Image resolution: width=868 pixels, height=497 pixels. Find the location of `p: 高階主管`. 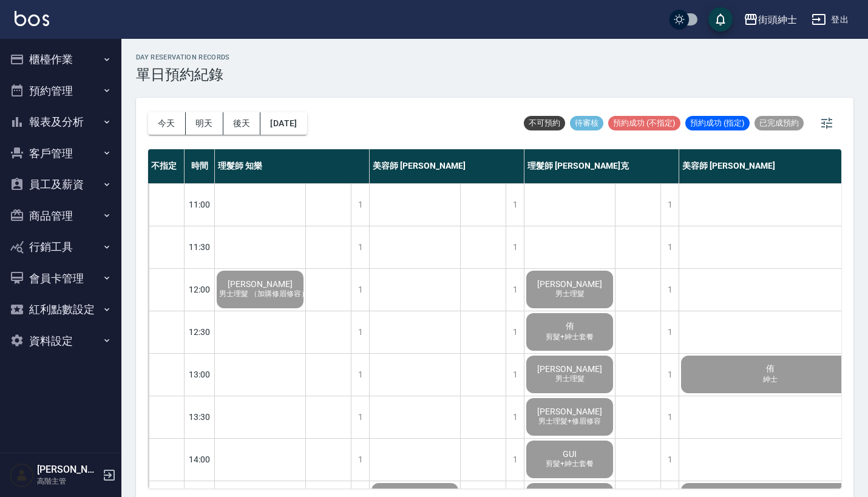

p: 高階主管 is located at coordinates (68, 481).